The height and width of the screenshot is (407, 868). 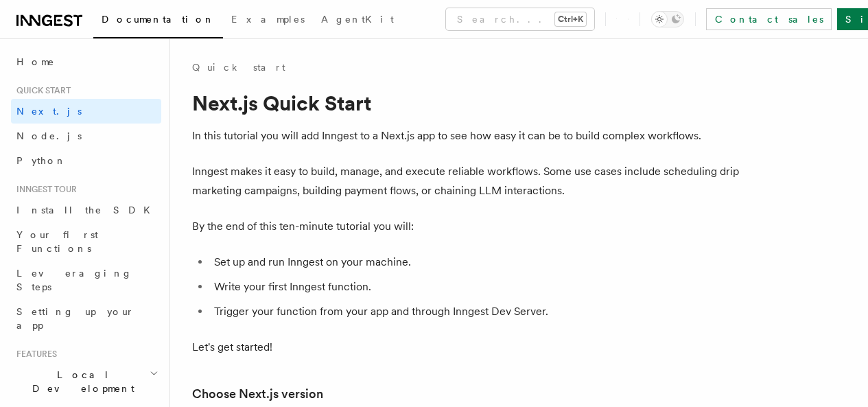 I want to click on span: Node.js, so click(x=49, y=135).